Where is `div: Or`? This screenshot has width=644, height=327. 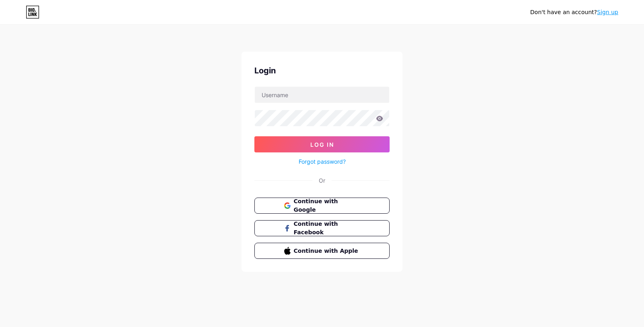 div: Or is located at coordinates (322, 180).